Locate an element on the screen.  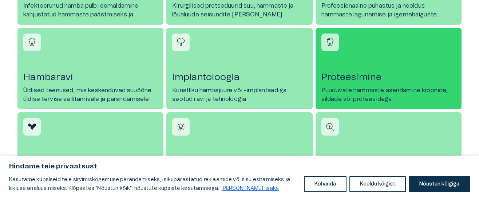
p: Professionaalne puhastus ja hooldus hammaste lagunemise ja igemehaiguste ennetamiseks is located at coordinates (388, 10).